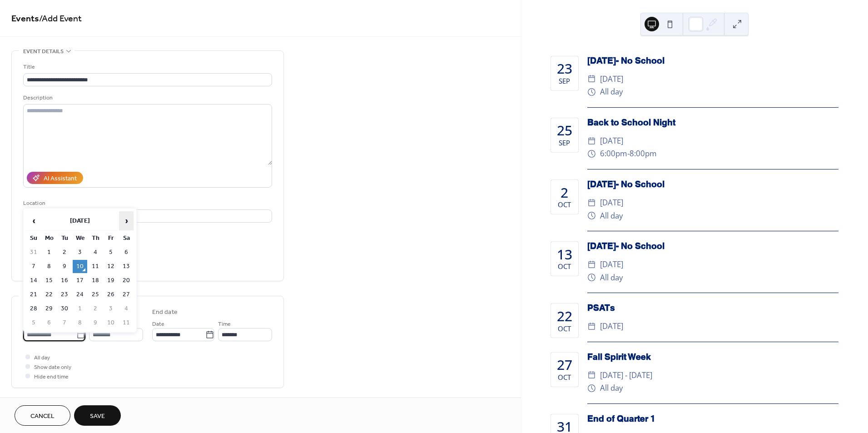 This screenshot has width=868, height=433. I want to click on div: AI Assistant, so click(60, 179).